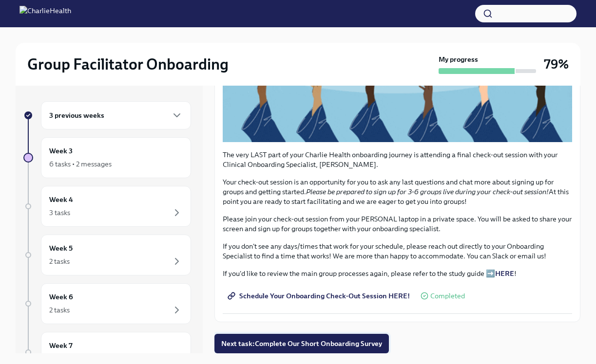 This screenshot has width=596, height=364. Describe the element at coordinates (107, 304) in the screenshot. I see `a: Week 62 tasks` at that location.